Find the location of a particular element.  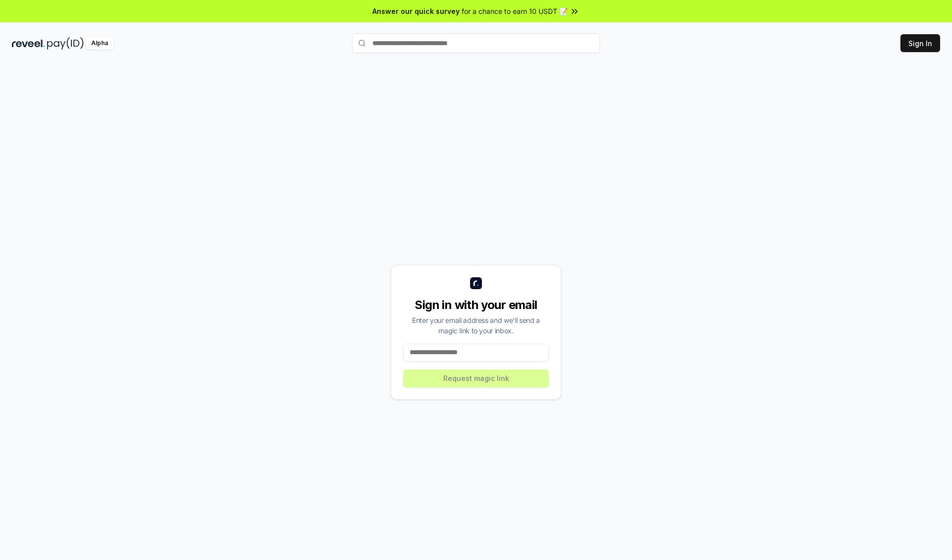

img: reveel_dark is located at coordinates (28, 43).